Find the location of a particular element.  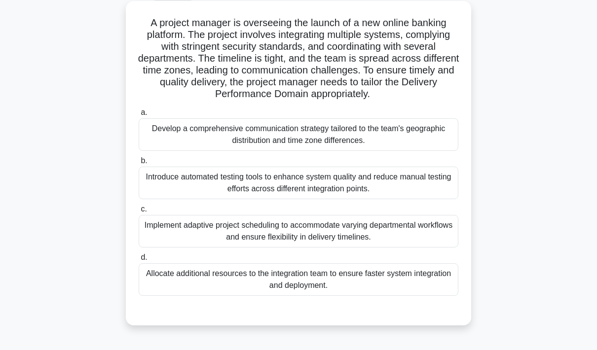

h5: A project manager is overseeing the launch of a new online banking platform. The project involves... is located at coordinates (299, 59).